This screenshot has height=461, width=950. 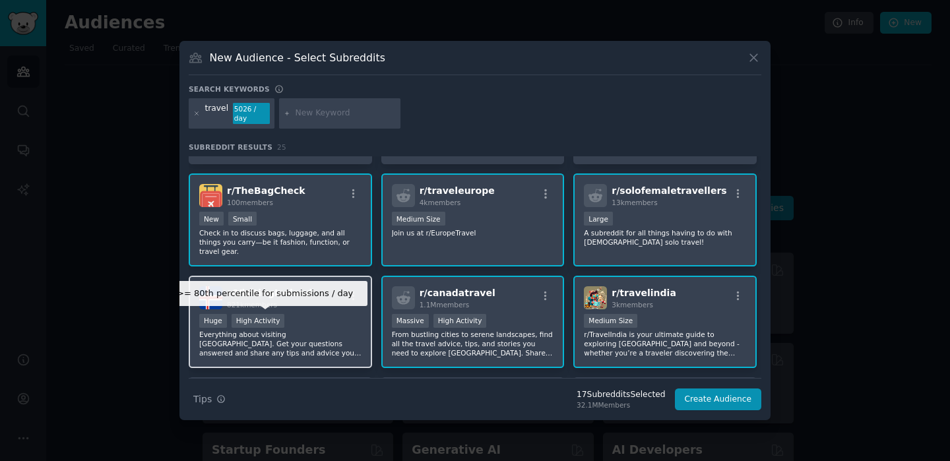 I want to click on div: Small, so click(x=242, y=218).